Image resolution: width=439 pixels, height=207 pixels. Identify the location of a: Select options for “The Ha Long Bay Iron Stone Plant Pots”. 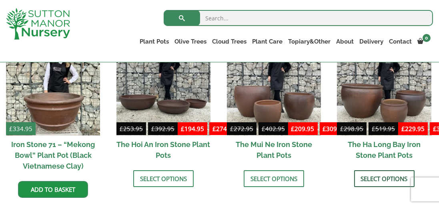
(384, 179).